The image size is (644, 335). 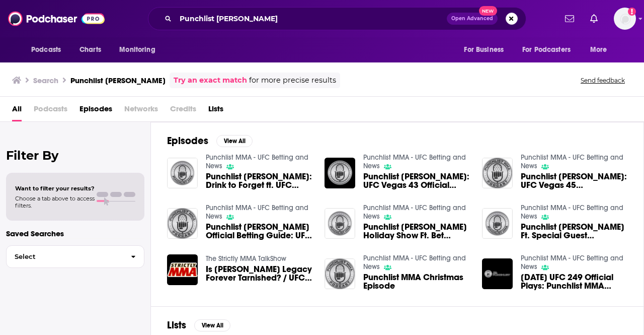 I want to click on span: for more precise results, so click(x=292, y=80).